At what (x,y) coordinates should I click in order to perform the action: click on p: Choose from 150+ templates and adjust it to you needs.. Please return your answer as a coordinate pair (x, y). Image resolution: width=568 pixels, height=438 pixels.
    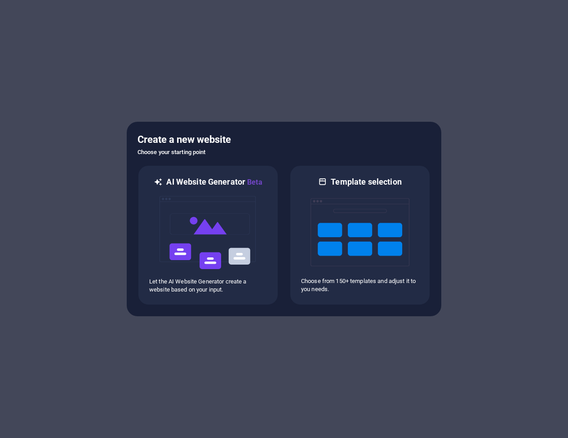
    Looking at the image, I should click on (360, 286).